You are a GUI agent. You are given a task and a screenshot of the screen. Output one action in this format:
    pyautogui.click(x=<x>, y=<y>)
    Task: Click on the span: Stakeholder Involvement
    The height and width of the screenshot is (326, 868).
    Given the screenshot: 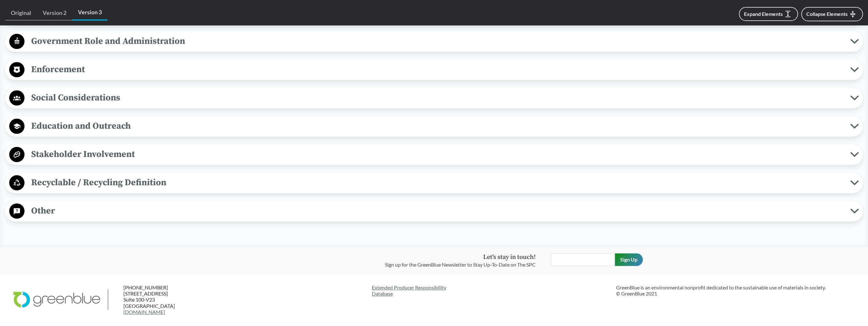 What is the action you would take?
    pyautogui.click(x=437, y=154)
    